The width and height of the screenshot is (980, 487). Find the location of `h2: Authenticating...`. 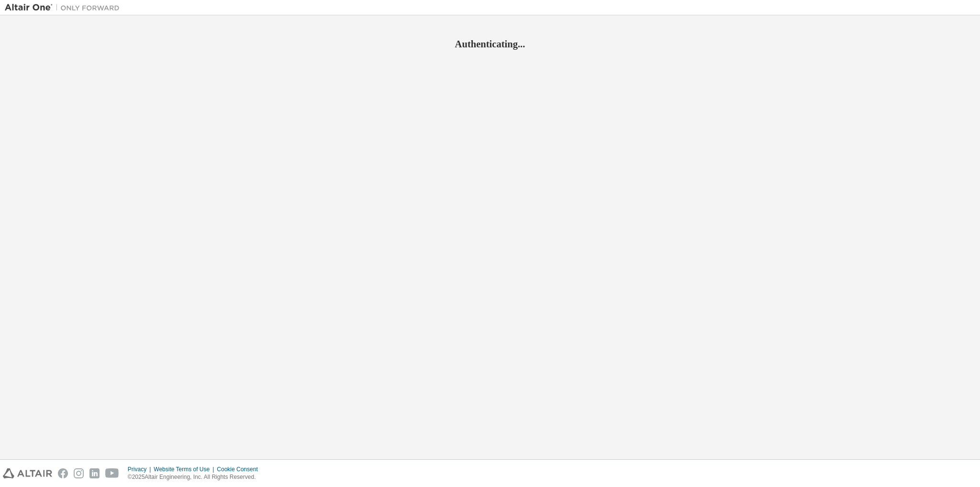

h2: Authenticating... is located at coordinates (490, 44).